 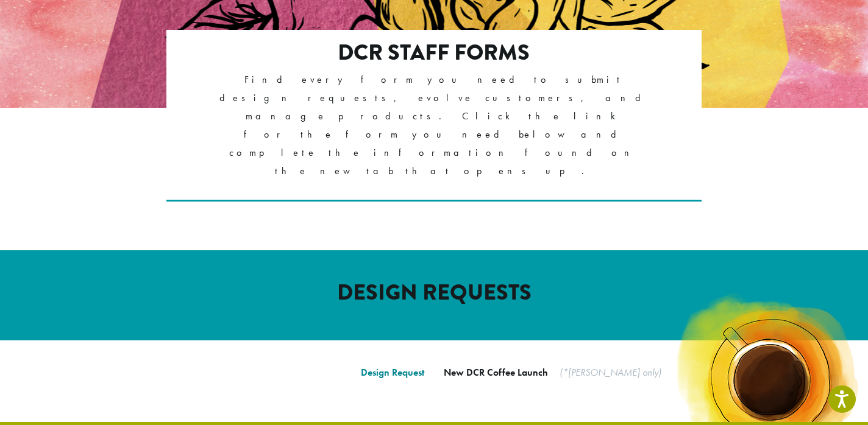 What do you see at coordinates (434, 292) in the screenshot?
I see `h2: DESIGN REQUESTS` at bounding box center [434, 292].